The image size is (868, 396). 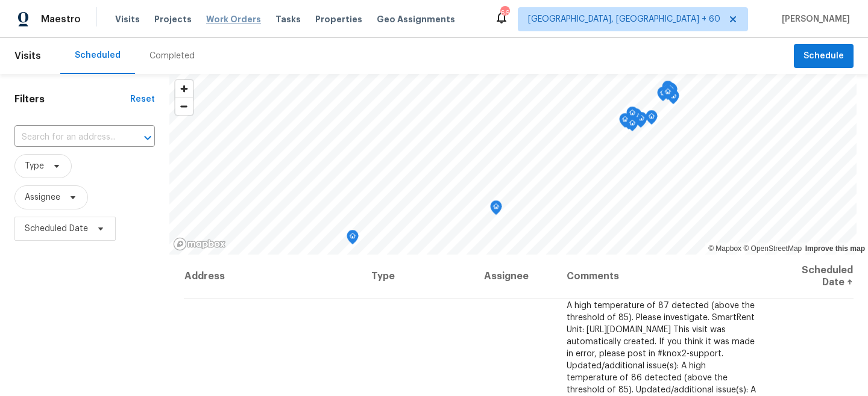 What do you see at coordinates (504, 14) in the screenshot?
I see `div: 665` at bounding box center [504, 14].